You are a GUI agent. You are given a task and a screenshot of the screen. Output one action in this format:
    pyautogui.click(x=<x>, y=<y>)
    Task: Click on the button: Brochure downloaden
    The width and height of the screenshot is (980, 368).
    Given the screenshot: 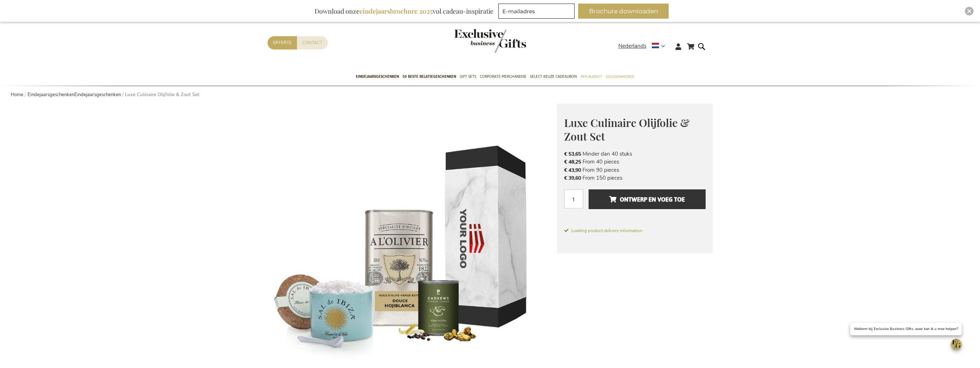 What is the action you would take?
    pyautogui.click(x=623, y=11)
    